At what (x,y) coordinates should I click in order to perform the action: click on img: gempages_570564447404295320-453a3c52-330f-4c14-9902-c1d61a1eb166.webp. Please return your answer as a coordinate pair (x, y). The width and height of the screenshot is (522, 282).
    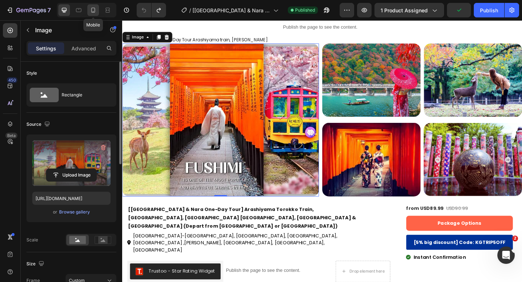
    Looking at the image, I should click on (381, 65).